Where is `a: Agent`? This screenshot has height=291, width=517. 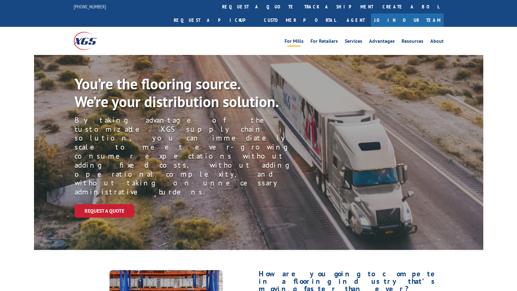 a: Agent is located at coordinates (355, 20).